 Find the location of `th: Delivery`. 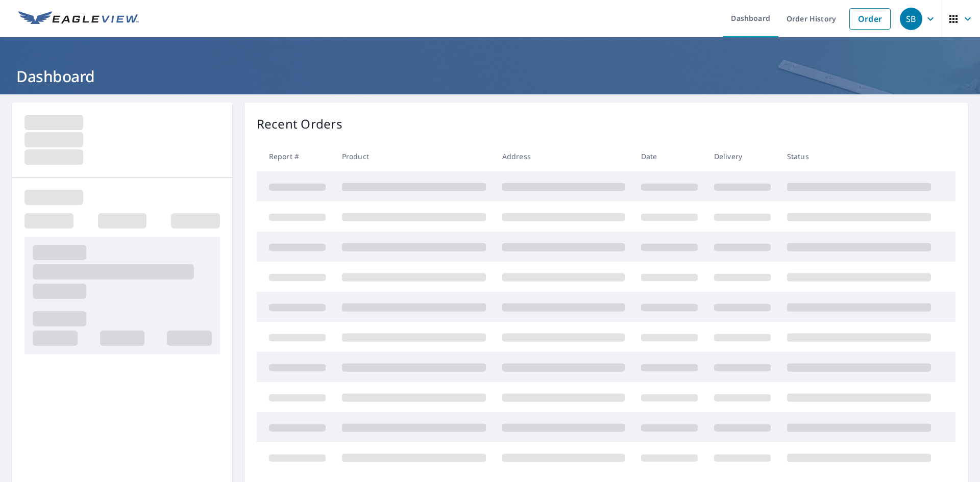

th: Delivery is located at coordinates (742, 156).